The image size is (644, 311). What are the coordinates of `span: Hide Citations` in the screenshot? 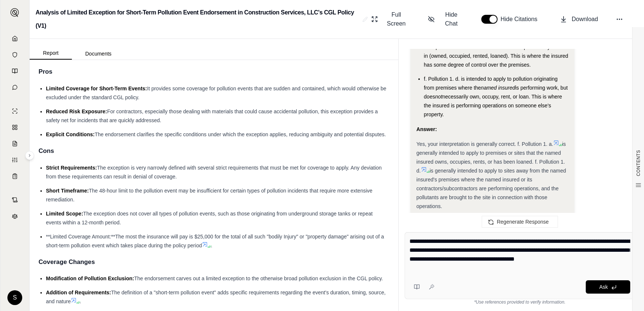 It's located at (521, 19).